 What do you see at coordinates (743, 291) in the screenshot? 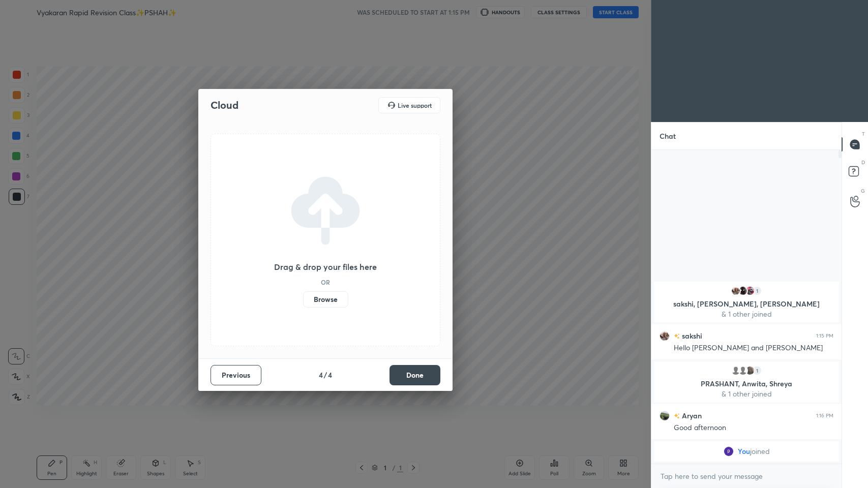
I see `img: f2614bb26228420c910217971a6d7b9d.jpg` at bounding box center [743, 291].